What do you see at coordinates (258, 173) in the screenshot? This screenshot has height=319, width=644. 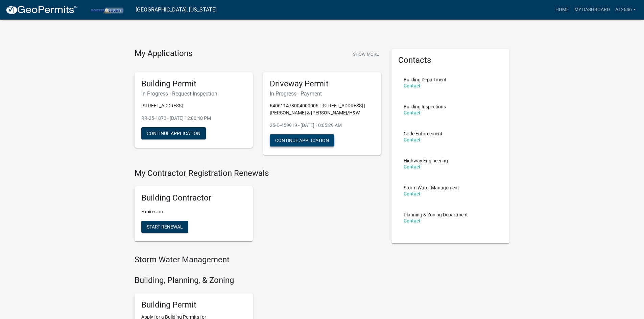 I see `h4: My Contractor Registration Renewals` at bounding box center [258, 173].